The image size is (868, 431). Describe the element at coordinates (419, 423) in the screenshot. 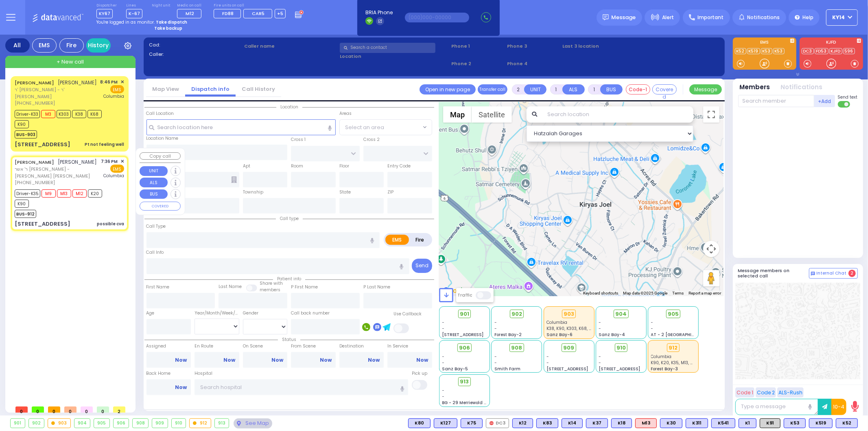

I see `div: K80` at that location.